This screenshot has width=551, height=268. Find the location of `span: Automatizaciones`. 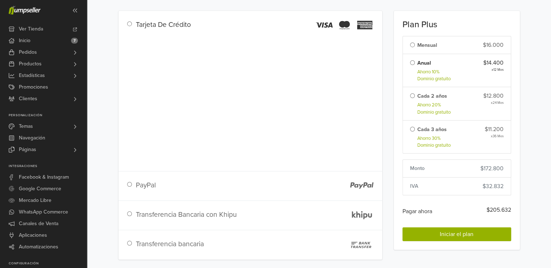

span: Automatizaciones is located at coordinates (38, 247).